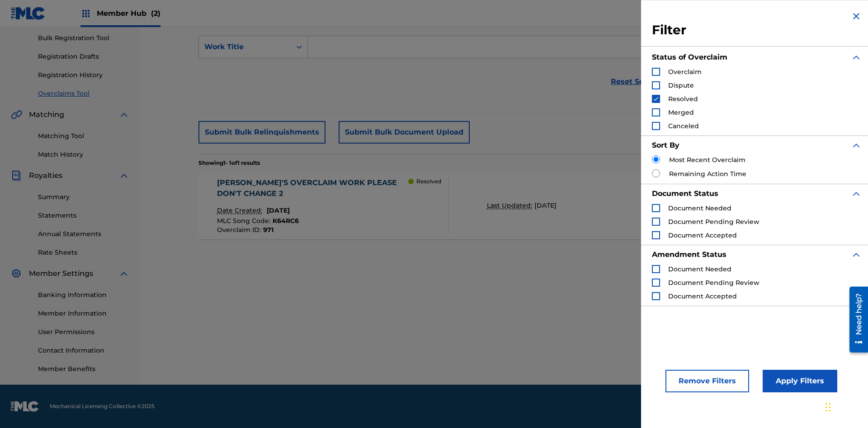  I want to click on span: Canceled, so click(684, 126).